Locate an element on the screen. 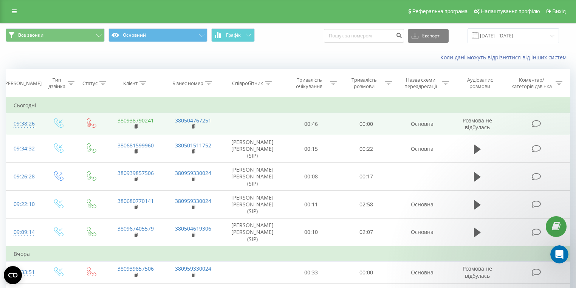 This screenshot has height=288, width=576. a: 380681599960 is located at coordinates (136, 145).